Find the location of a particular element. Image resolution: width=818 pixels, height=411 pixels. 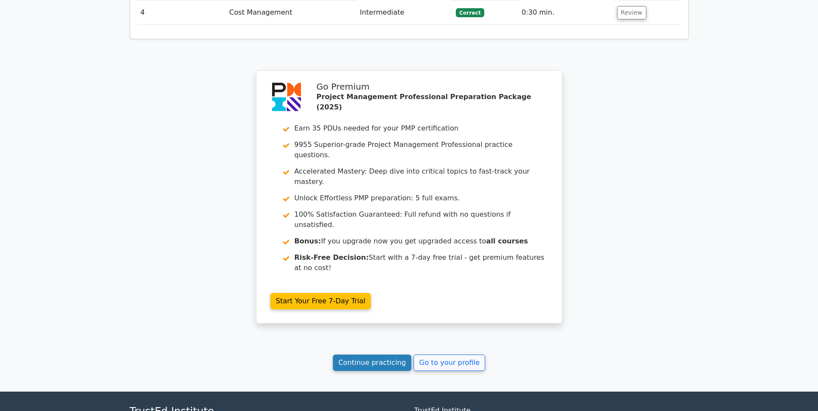

td: 0:30 min. is located at coordinates (565, 13).